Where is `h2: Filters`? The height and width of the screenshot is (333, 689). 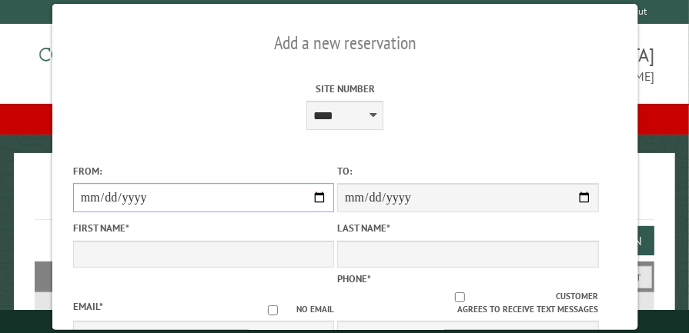 h2: Filters is located at coordinates (345, 276).